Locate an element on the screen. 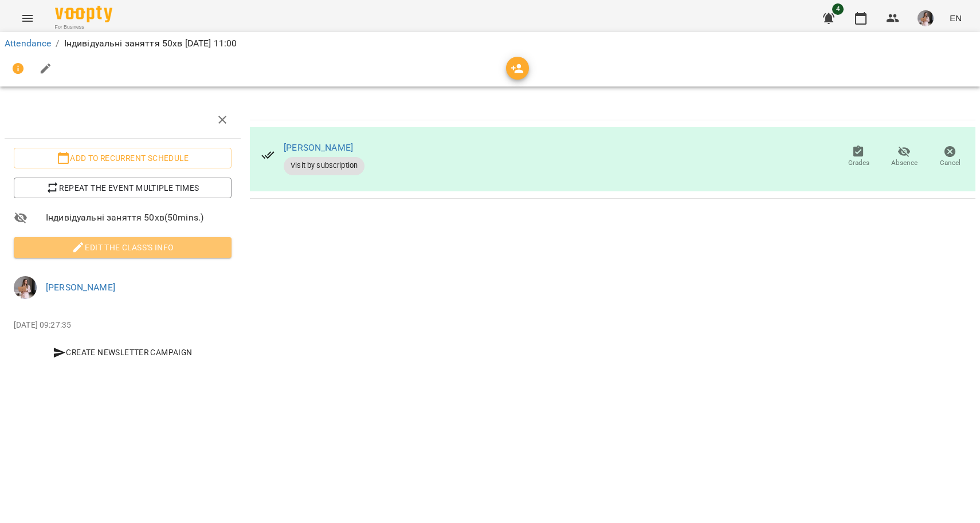 Image resolution: width=980 pixels, height=523 pixels. span: For Business is located at coordinates (84, 27).